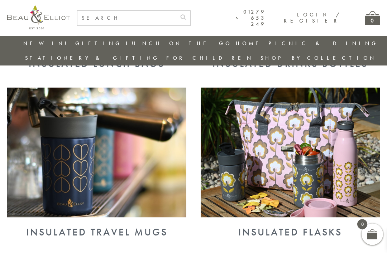  Describe the element at coordinates (323, 43) in the screenshot. I see `a: Picnic & Dining` at that location.